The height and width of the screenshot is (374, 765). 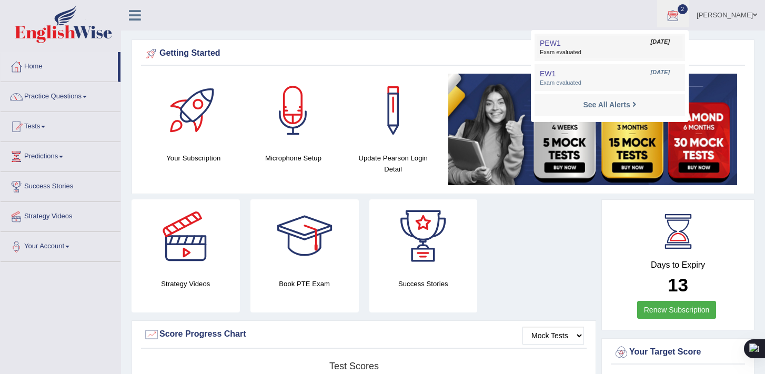 I want to click on a: Strategy Videos, so click(x=61, y=215).